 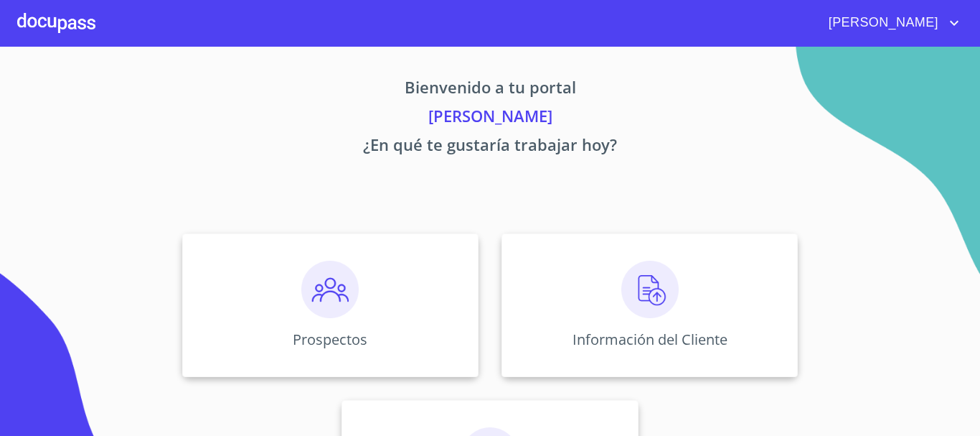 What do you see at coordinates (490, 147) in the screenshot?
I see `p: ¿En qué te gustaría trabajar hoy?` at bounding box center [490, 147].